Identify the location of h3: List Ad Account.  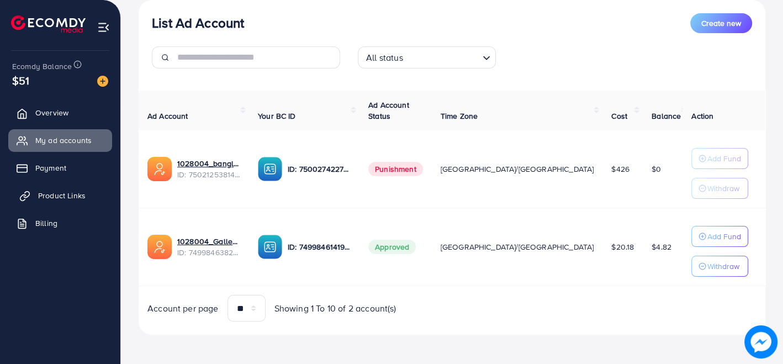
(198, 23).